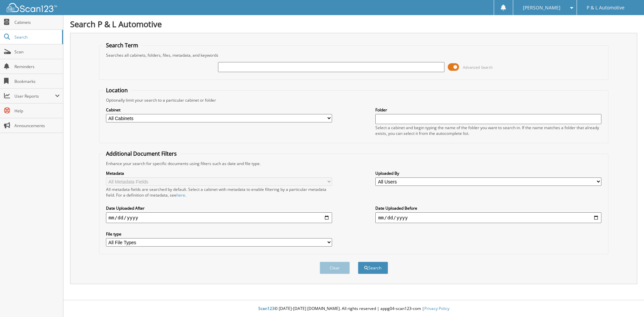  Describe the element at coordinates (219, 110) in the screenshot. I see `label: Cabinet` at that location.